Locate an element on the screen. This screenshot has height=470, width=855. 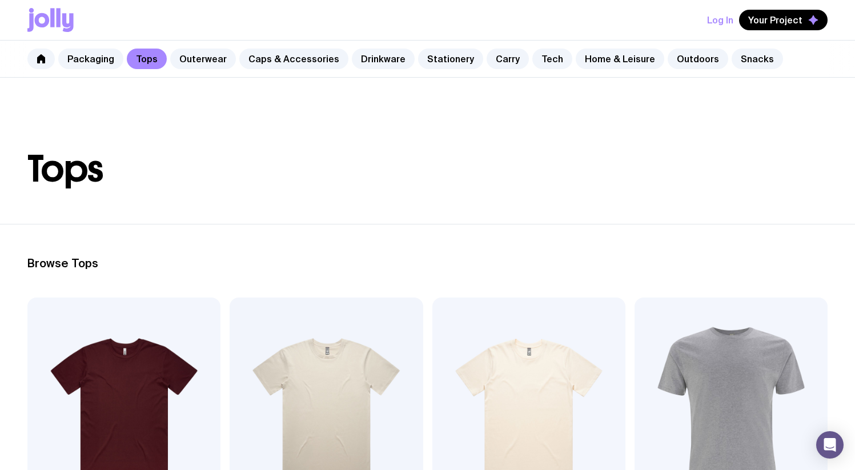
span: Your Project is located at coordinates (775, 20).